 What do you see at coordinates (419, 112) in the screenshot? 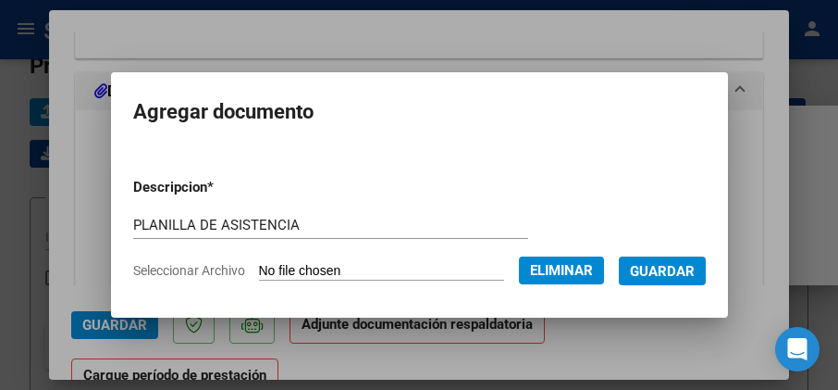
I see `h2: Agregar documento` at bounding box center [419, 112].